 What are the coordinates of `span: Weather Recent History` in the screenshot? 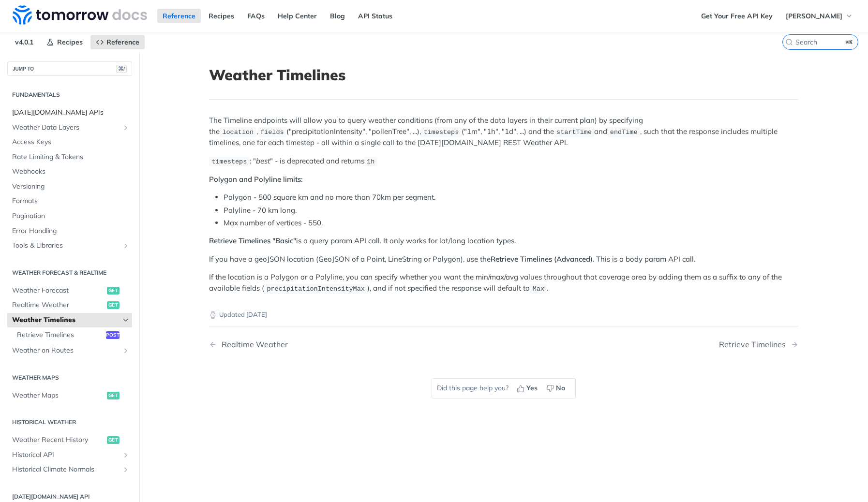 It's located at (58, 440).